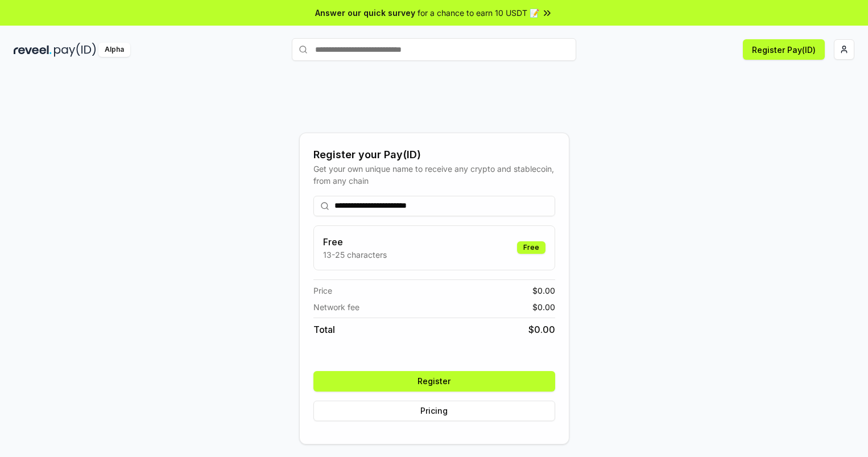 The image size is (868, 457). What do you see at coordinates (365, 13) in the screenshot?
I see `span: Answer our quick survey` at bounding box center [365, 13].